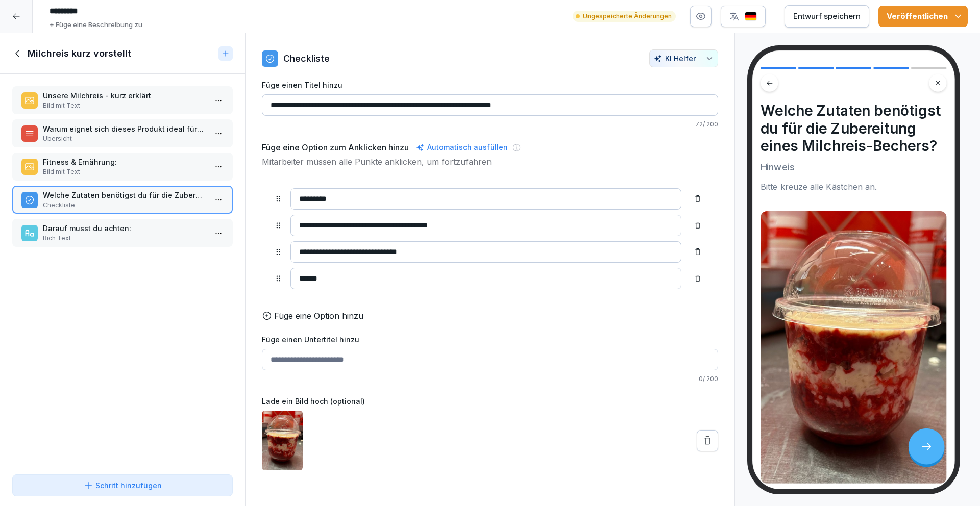 The width and height of the screenshot is (980, 506). Describe the element at coordinates (462, 148) in the screenshot. I see `div: Automatisch ausfüllen` at that location.